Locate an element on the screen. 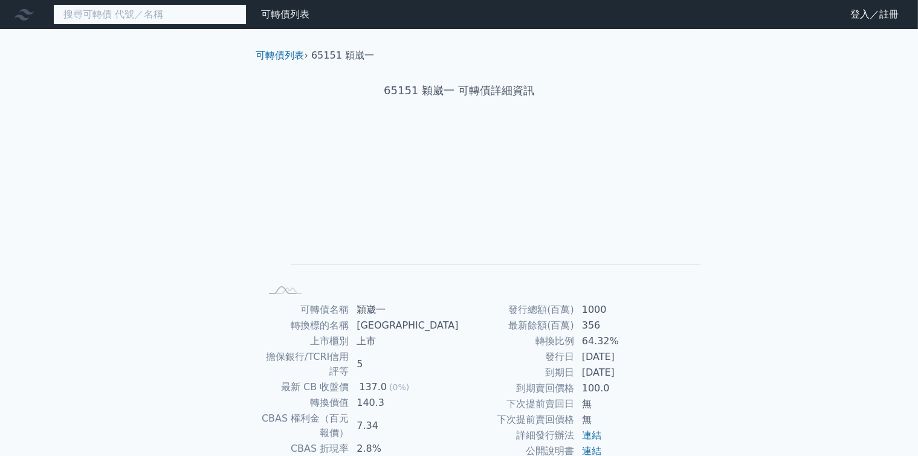 The height and width of the screenshot is (456, 918). td: 最新 CB 收盤價 is located at coordinates (305, 387).